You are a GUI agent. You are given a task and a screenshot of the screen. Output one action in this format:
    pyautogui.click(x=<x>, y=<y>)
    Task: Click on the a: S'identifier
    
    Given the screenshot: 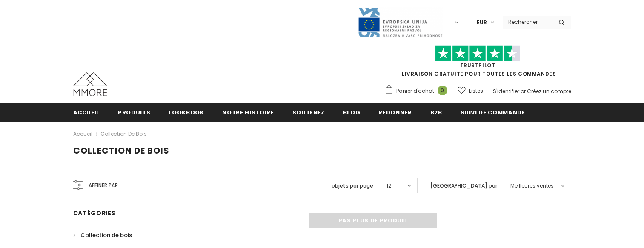 What is the action you would take?
    pyautogui.click(x=506, y=91)
    